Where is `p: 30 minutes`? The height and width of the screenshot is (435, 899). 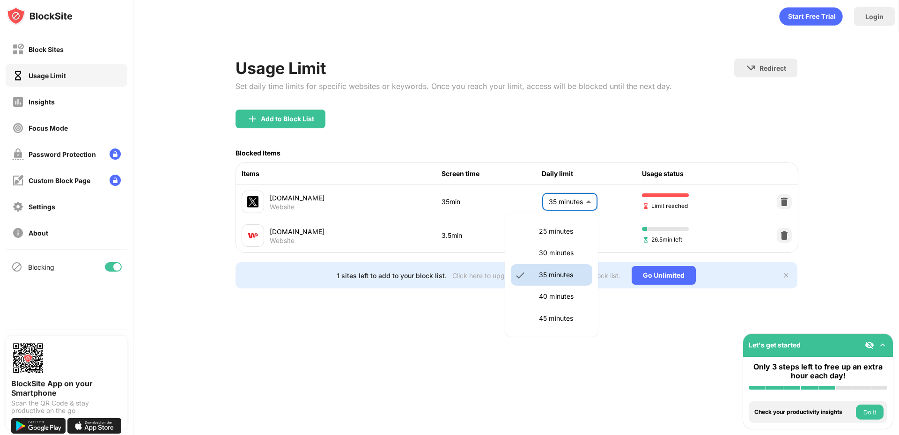 p: 30 minutes is located at coordinates (563, 253).